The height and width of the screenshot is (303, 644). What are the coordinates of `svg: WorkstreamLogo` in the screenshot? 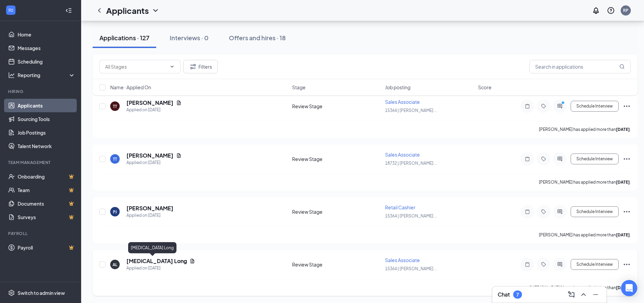 It's located at (11, 10).